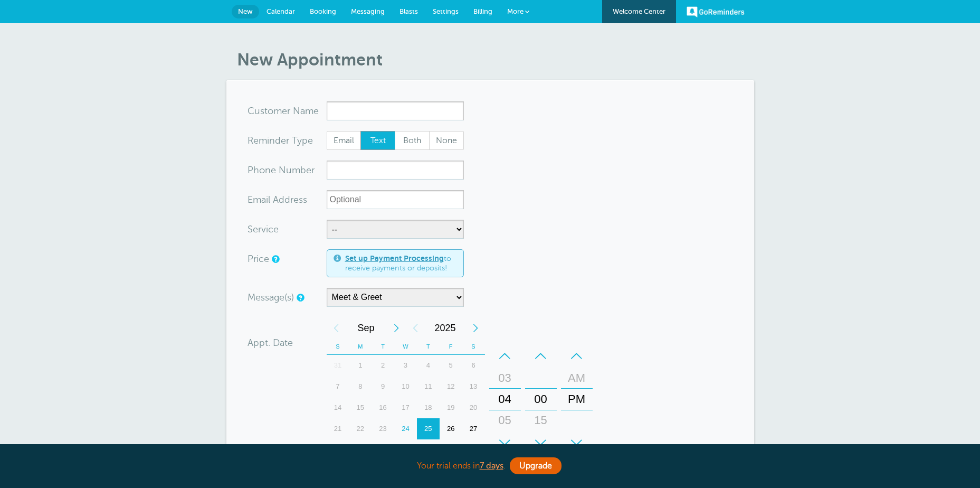 The image size is (980, 488). What do you see at coordinates (451, 387) in the screenshot?
I see `div: Friday, September 12` at bounding box center [451, 387].